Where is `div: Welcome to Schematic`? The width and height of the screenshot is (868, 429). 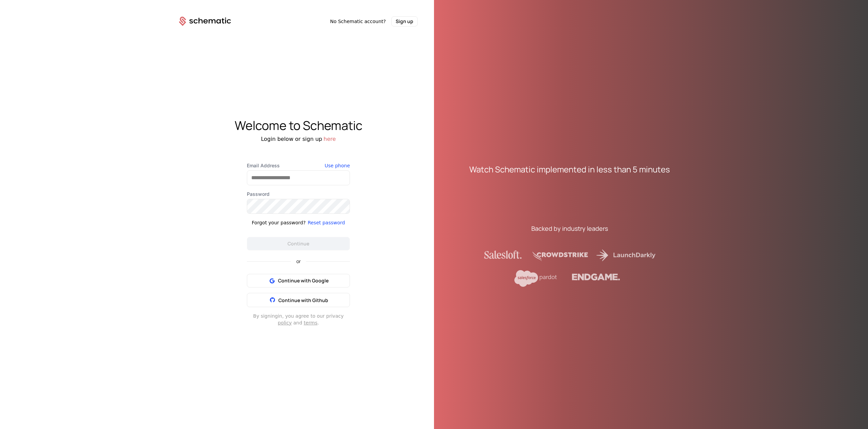
div: Welcome to Schematic is located at coordinates (299, 126).